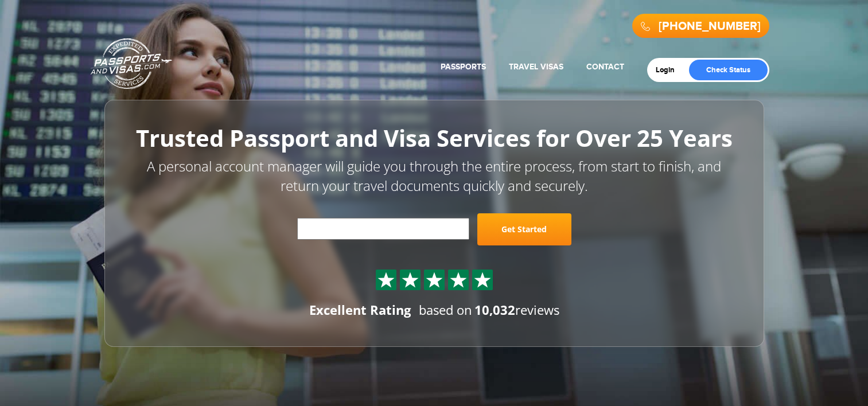 The height and width of the screenshot is (406, 868). I want to click on a: Contact, so click(605, 67).